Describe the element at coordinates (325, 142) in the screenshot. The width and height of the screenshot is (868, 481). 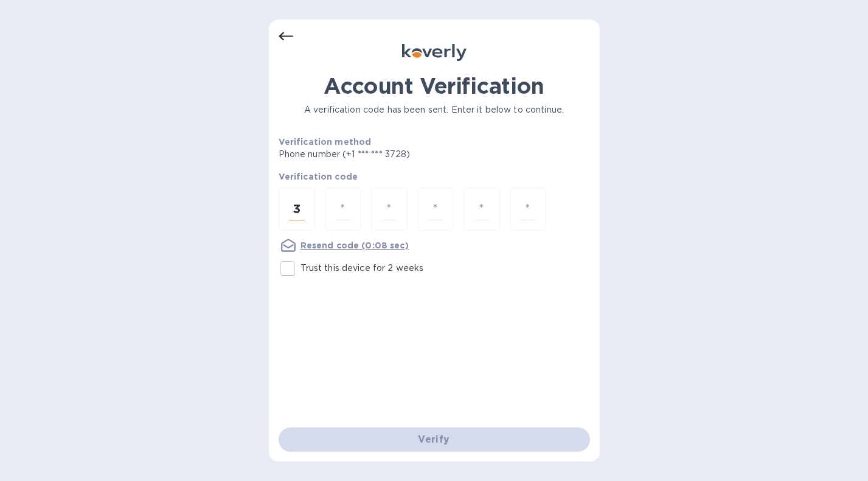
I see `b: Verification method` at that location.